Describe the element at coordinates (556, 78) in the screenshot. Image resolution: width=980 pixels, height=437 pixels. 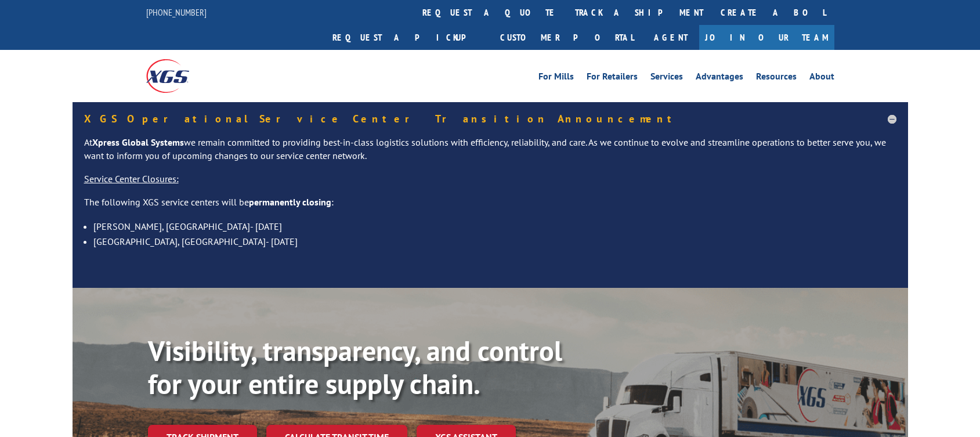
I see `a: For Mills` at that location.